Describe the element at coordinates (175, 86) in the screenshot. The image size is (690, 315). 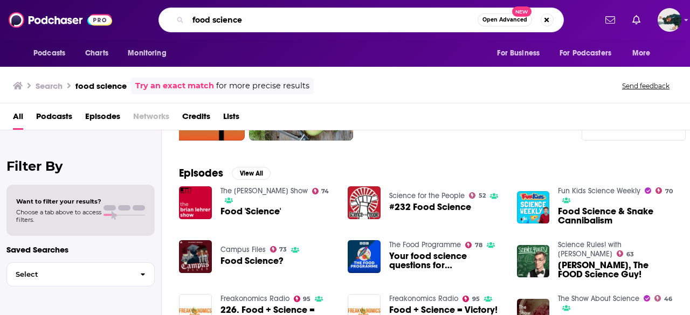
I see `a: Try an exact match` at that location.